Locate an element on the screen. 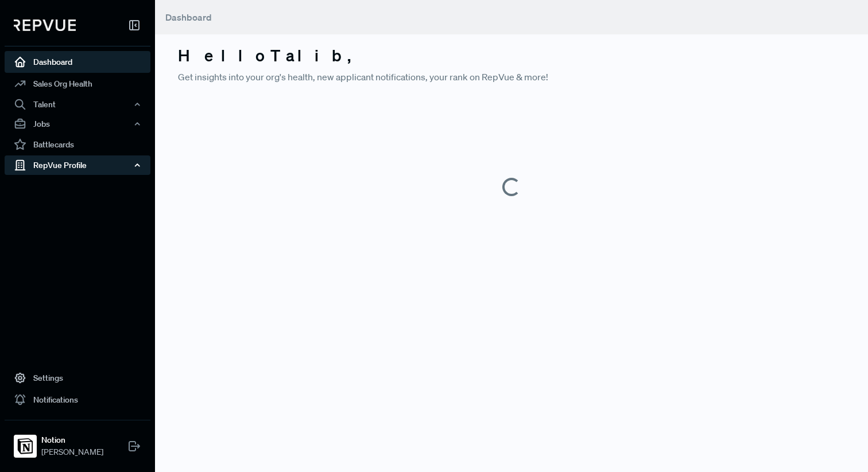  img: Notion is located at coordinates (26, 446).